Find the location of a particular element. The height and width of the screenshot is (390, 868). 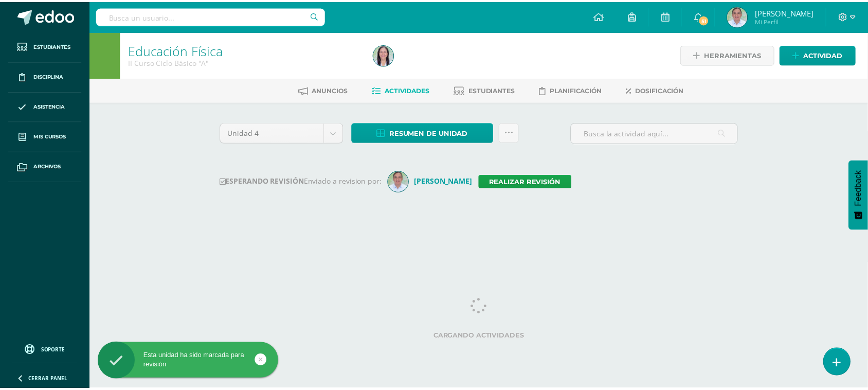

input: Busca un usuario... is located at coordinates (213, 15).